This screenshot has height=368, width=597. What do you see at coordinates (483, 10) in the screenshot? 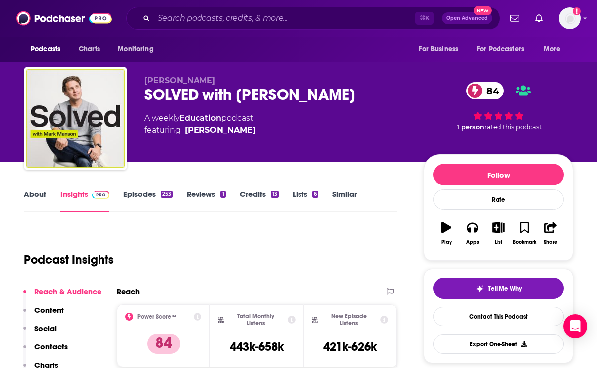
I see `span: New` at bounding box center [483, 10].